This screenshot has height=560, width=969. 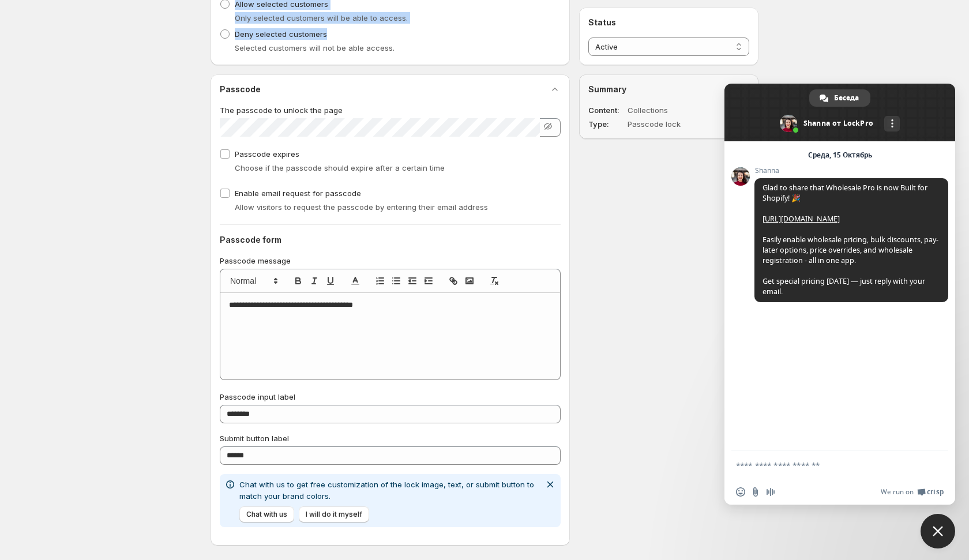 What do you see at coordinates (846, 98) in the screenshot?
I see `span: Беседа` at bounding box center [846, 98].